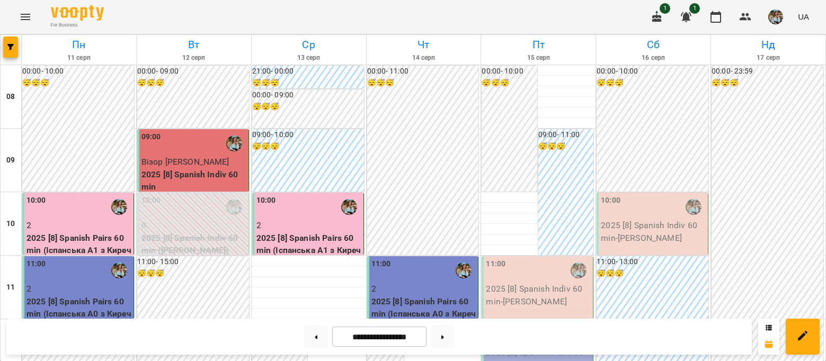 This screenshot has height=361, width=826. Describe the element at coordinates (194, 226) in the screenshot. I see `p: 0` at that location.